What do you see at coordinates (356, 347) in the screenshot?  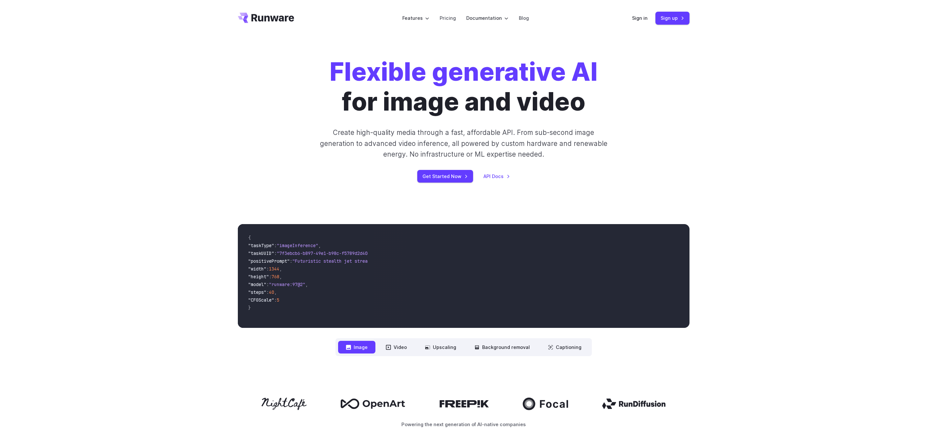 I see `button: Image` at bounding box center [356, 347].